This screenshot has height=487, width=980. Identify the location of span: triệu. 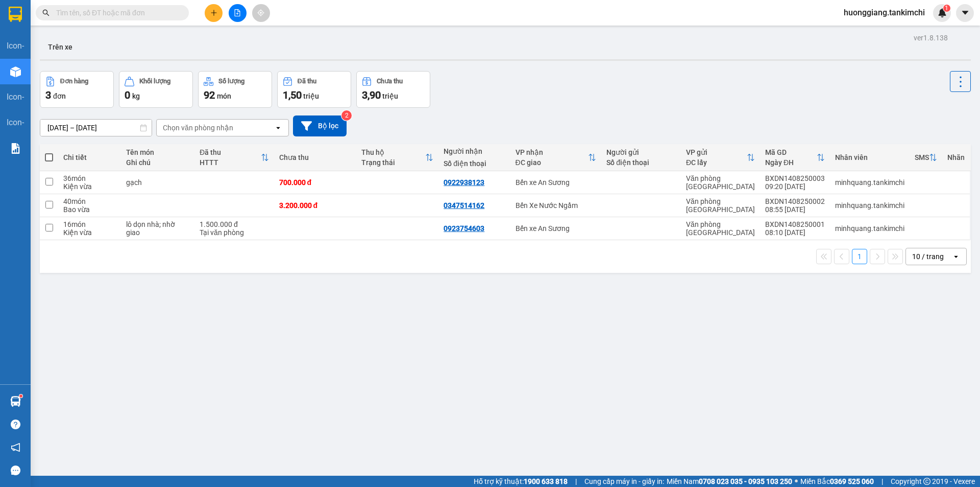
(311, 96).